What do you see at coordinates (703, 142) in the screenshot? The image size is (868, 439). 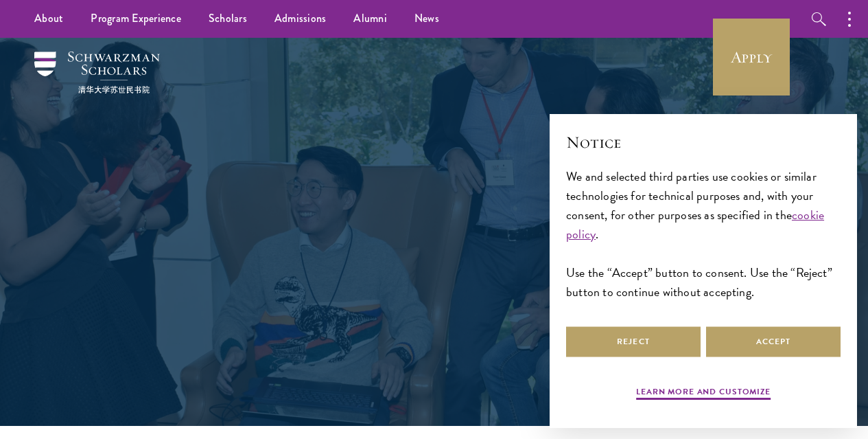 I see `h2: Notice` at bounding box center [703, 142].